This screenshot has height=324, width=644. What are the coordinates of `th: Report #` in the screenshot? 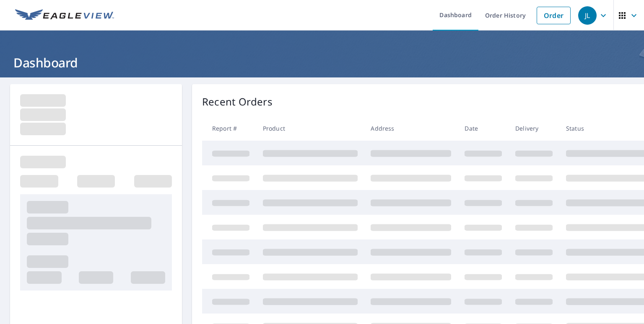 It's located at (229, 128).